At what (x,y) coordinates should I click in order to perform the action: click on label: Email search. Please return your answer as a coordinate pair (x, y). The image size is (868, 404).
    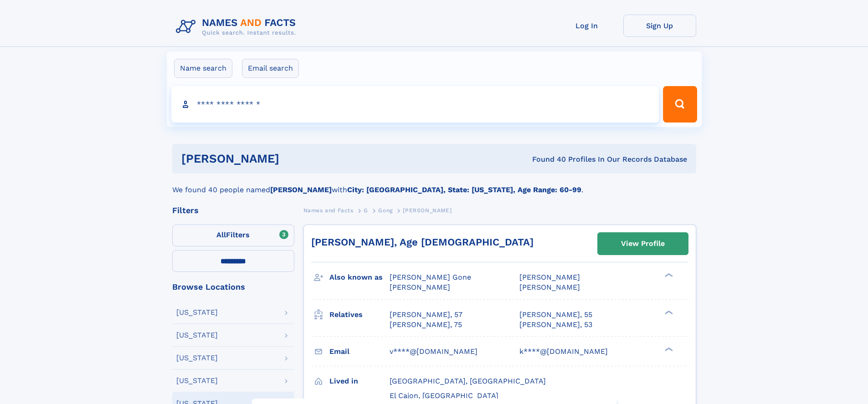
    Looking at the image, I should click on (271, 68).